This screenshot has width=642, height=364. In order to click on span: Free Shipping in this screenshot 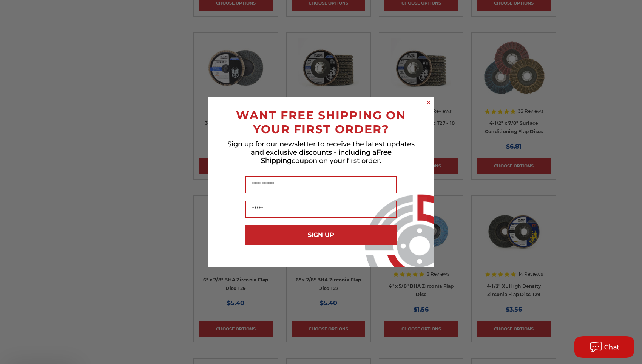, I will do `click(326, 157)`.